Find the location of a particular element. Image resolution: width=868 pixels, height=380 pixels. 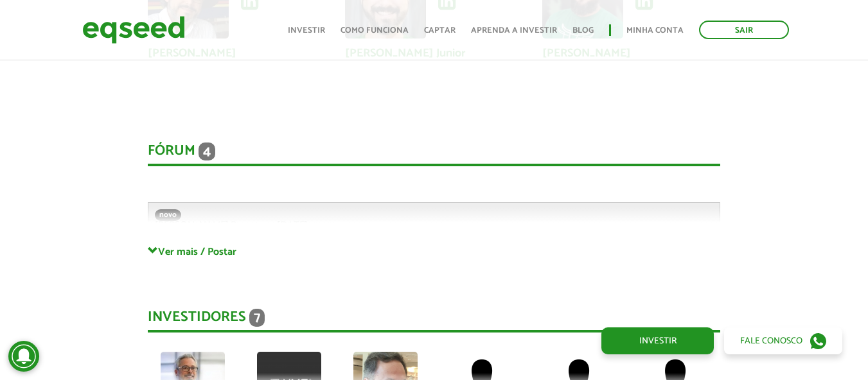

div: Fórum is located at coordinates (434, 154).